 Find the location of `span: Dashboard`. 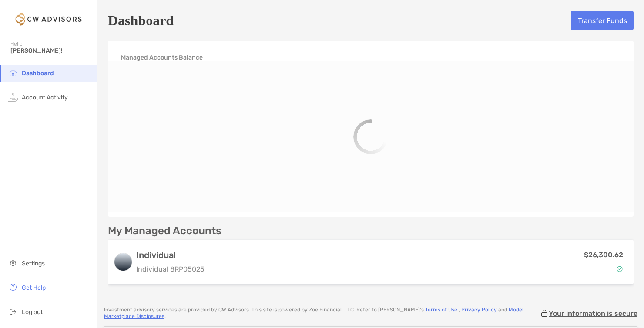

span: Dashboard is located at coordinates (38, 73).